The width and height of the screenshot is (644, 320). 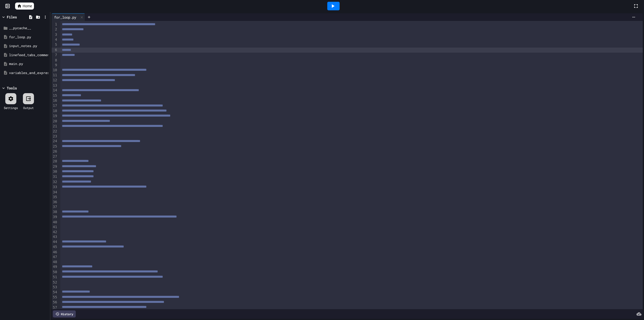 I want to click on div: 44, so click(x=54, y=242).